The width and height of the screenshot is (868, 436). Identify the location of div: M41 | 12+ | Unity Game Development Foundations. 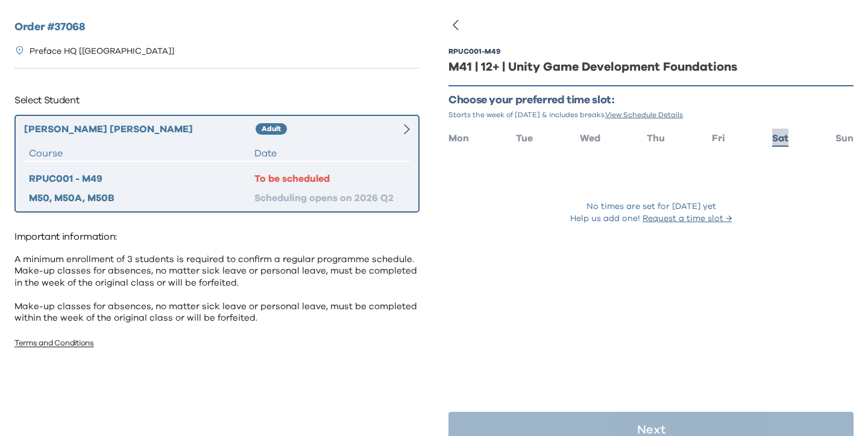
(651, 67).